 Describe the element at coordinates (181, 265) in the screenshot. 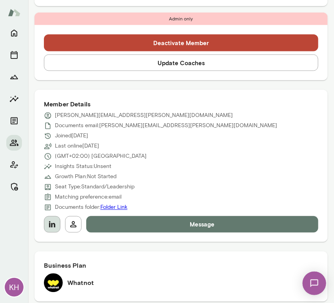

I see `h6: Business Plan` at that location.